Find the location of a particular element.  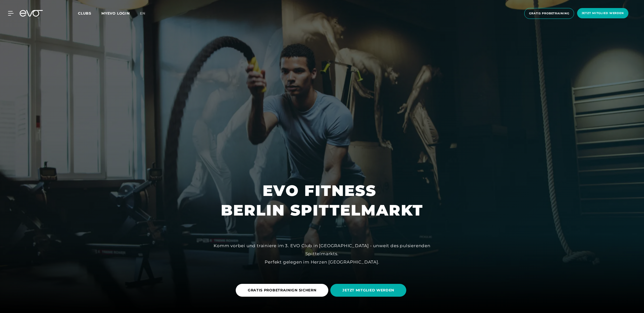

a: GRATIS PROBETRAINIGN SICHERN is located at coordinates (283, 290).